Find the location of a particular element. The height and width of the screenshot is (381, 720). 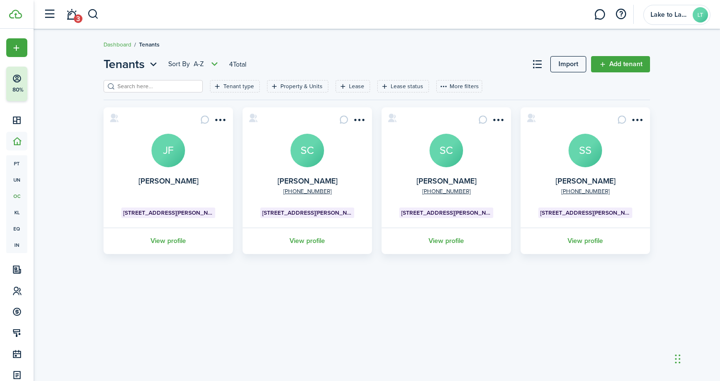

filter-tag-label: Property & Units is located at coordinates (302, 86).